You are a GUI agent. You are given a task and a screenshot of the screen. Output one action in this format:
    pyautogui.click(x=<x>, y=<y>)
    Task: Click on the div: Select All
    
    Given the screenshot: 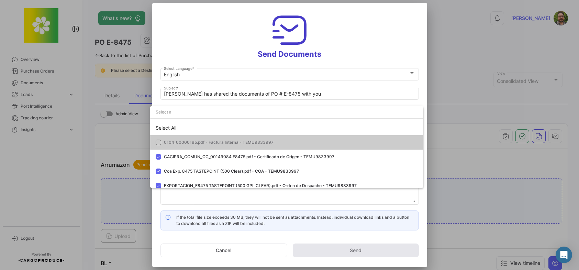 What is the action you would take?
    pyautogui.click(x=286, y=128)
    